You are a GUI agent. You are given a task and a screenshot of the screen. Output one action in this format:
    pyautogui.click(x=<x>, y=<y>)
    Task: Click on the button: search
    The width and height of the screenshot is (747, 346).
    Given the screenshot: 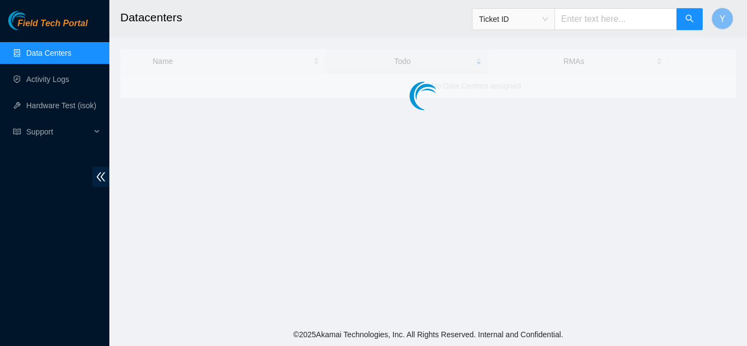 What is the action you would take?
    pyautogui.click(x=689, y=19)
    